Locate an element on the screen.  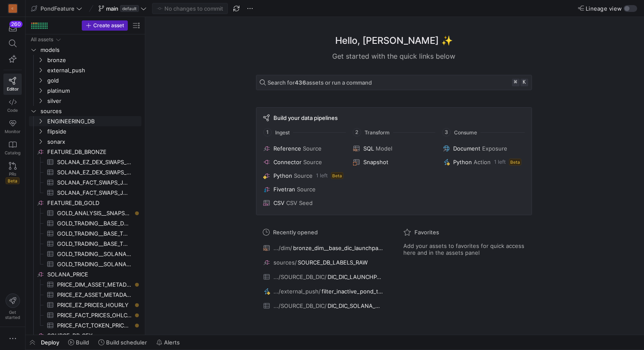
button: Build is located at coordinates (79, 342).